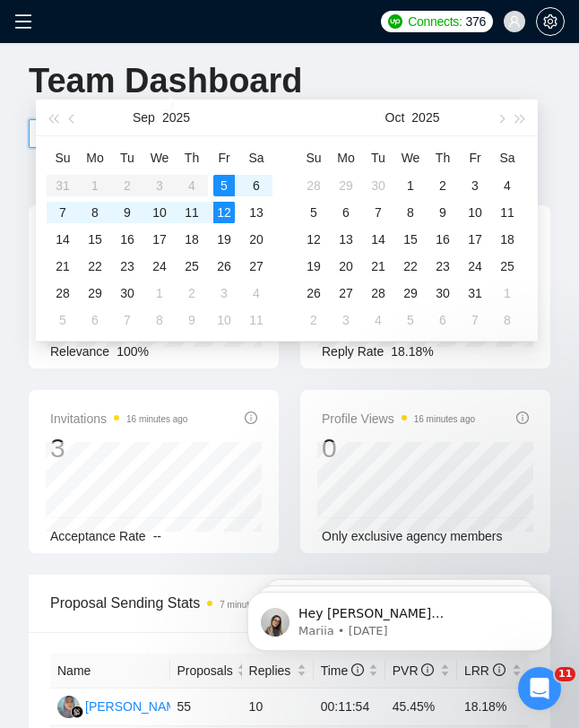  I want to click on div: 24, so click(160, 266).